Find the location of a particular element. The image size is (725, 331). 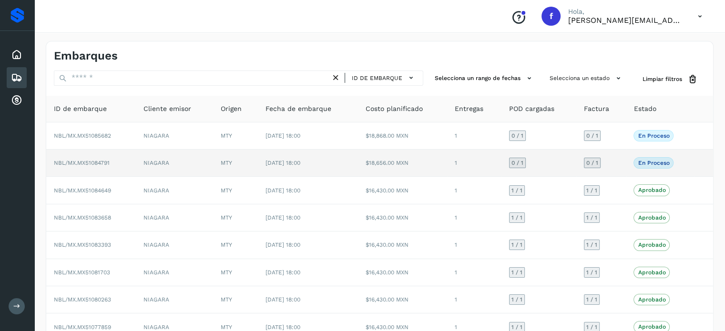

span: Estado is located at coordinates (644, 109).